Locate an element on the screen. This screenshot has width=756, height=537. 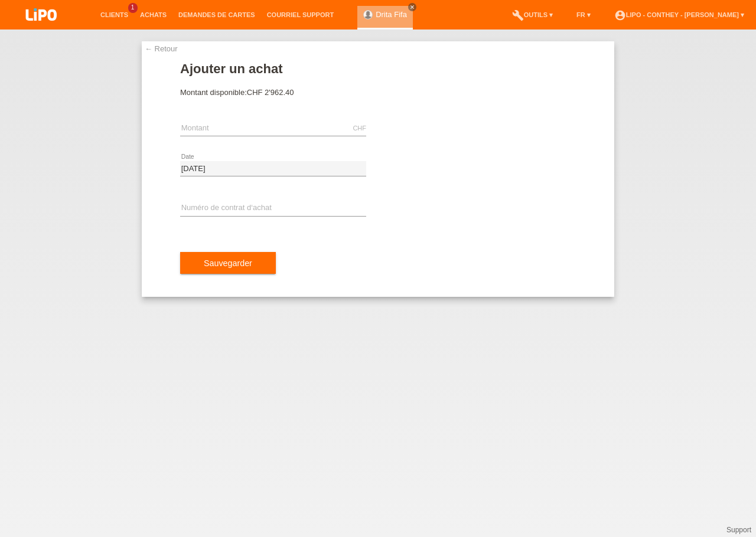
a: ← Retour is located at coordinates (161, 49).